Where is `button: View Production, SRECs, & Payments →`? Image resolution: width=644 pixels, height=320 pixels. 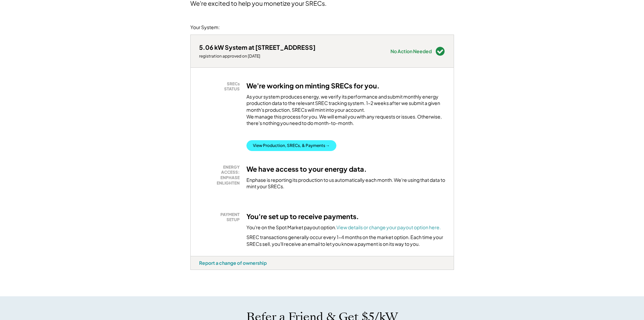
button: View Production, SRECs, & Payments → is located at coordinates (291, 146).